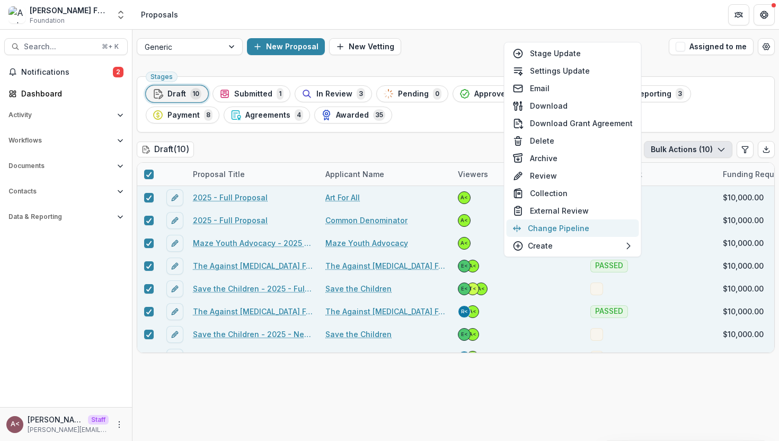 The image size is (779, 441). I want to click on a: Maze Youth Advocacy, so click(367, 243).